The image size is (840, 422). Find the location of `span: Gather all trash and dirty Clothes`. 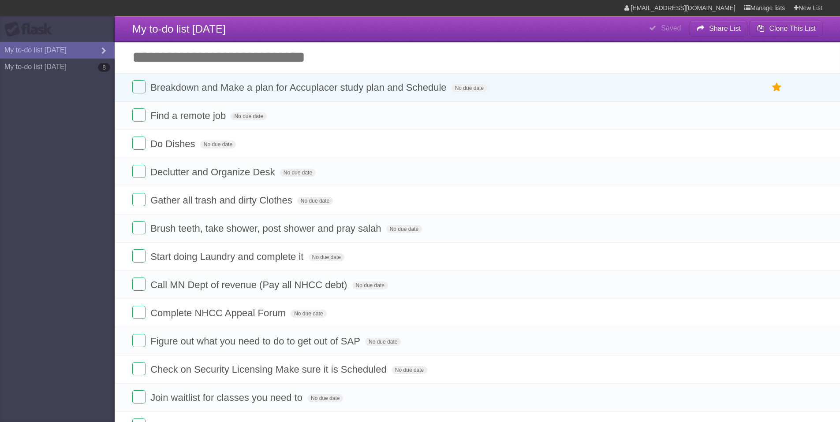

span: Gather all trash and dirty Clothes is located at coordinates (222, 200).